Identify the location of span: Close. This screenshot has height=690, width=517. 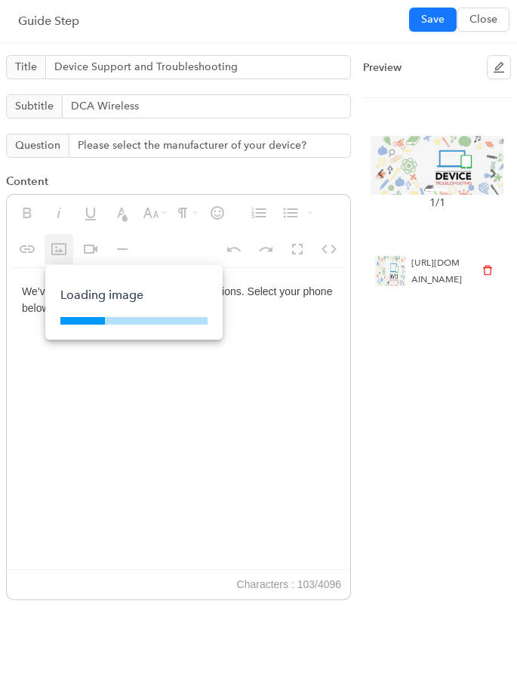
(483, 20).